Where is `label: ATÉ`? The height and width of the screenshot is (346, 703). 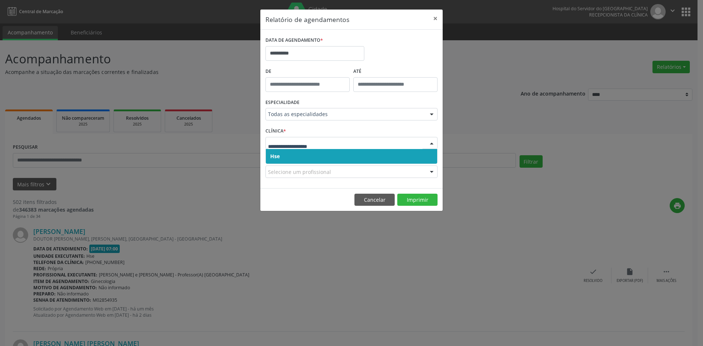 label: ATÉ is located at coordinates (395, 71).